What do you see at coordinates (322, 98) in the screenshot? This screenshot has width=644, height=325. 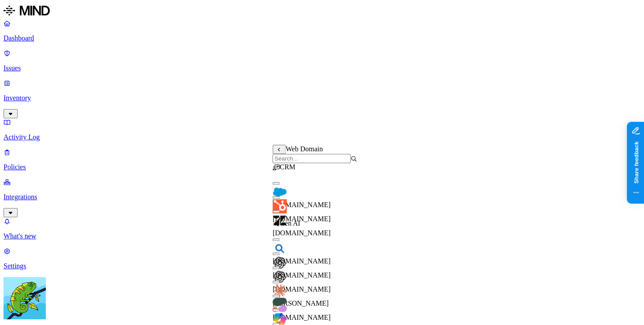 I see `a: Inventory` at bounding box center [322, 98].